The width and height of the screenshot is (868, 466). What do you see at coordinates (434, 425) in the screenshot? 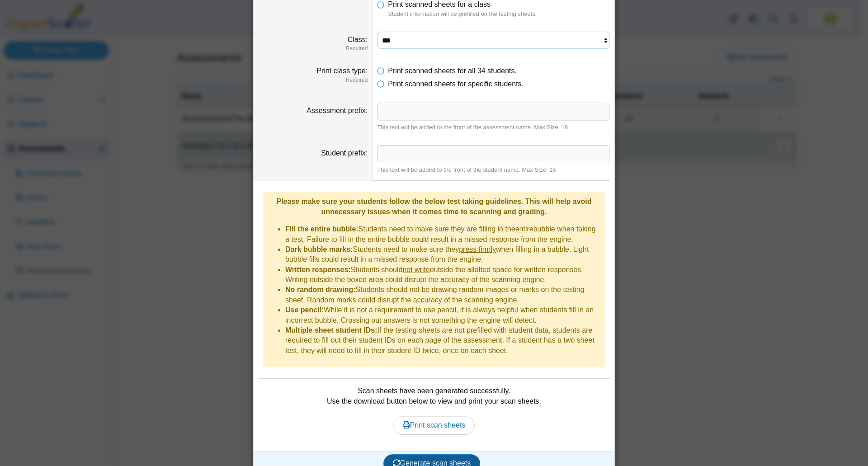
I see `a: Print scan sheets` at bounding box center [434, 425].